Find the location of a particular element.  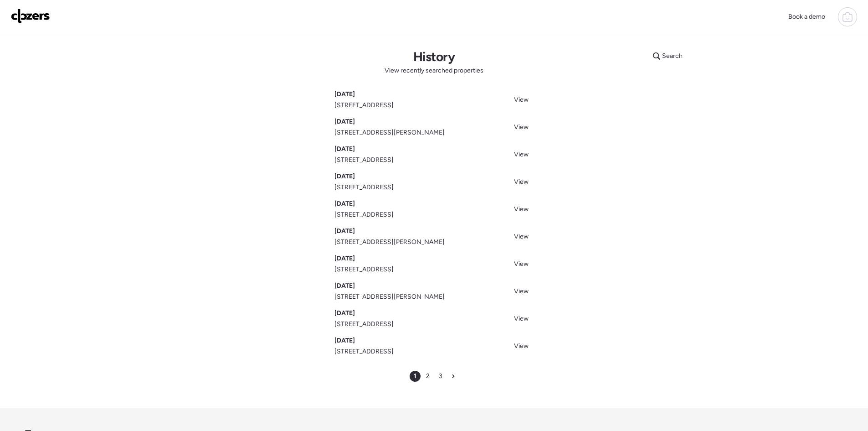

h1: History is located at coordinates (434, 57).